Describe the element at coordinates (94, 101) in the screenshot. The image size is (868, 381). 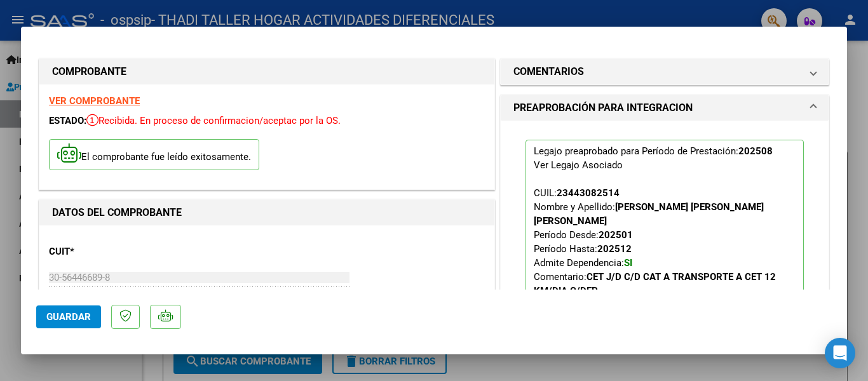
I see `a: VER COMPROBANTE` at that location.